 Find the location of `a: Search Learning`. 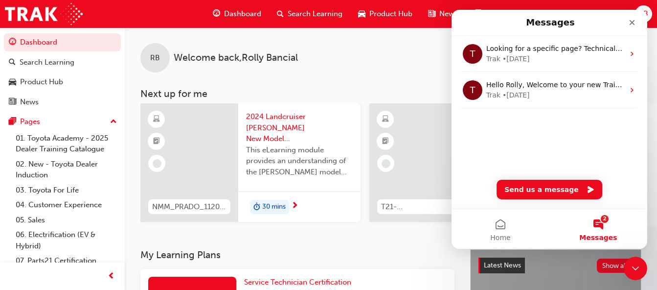

a: Search Learning is located at coordinates (62, 62).